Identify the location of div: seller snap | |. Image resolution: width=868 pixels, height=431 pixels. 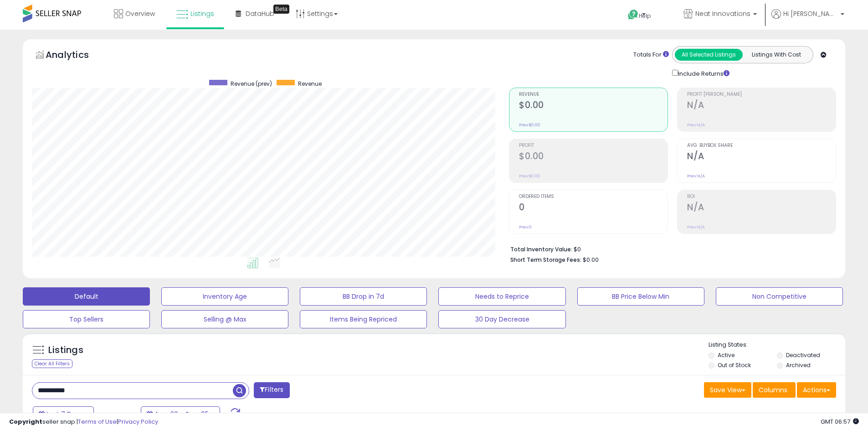
(83, 422).